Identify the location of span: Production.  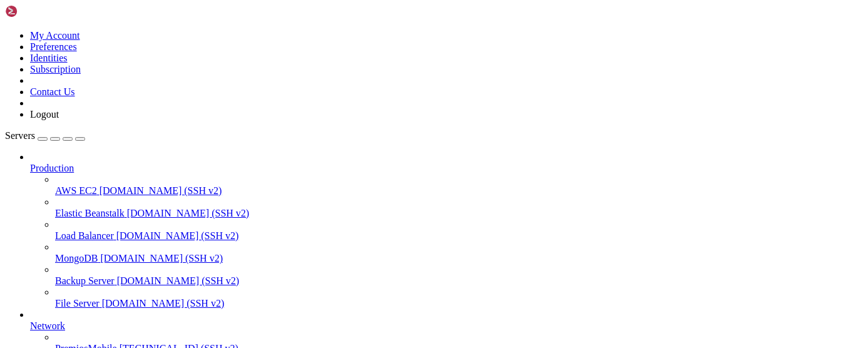
(52, 168).